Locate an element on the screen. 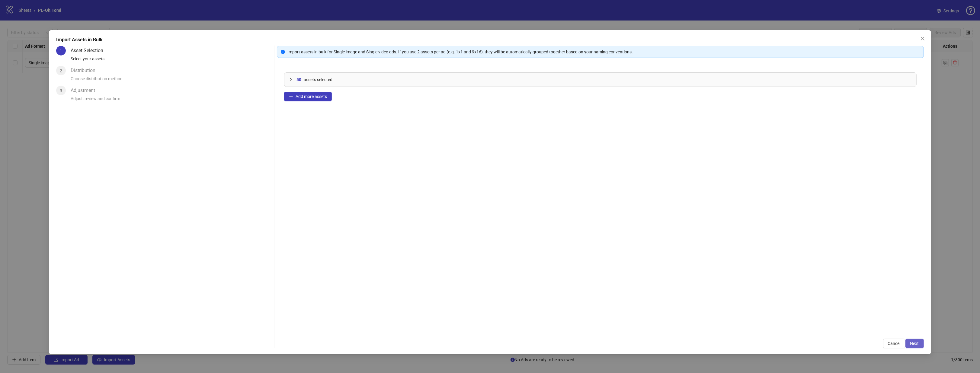 This screenshot has width=980, height=373. button: Cancel is located at coordinates (894, 344).